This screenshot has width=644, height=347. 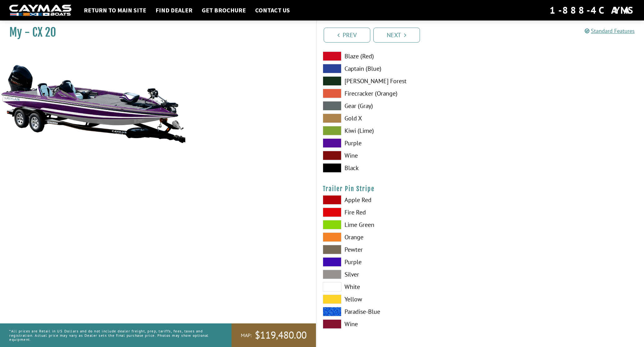 I want to click on label: Lime Green, so click(x=399, y=224).